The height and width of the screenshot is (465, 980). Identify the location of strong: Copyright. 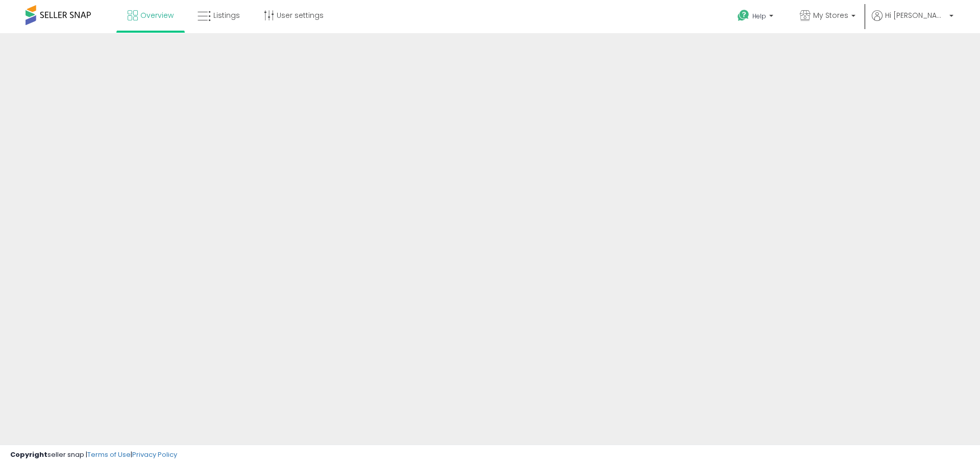
(28, 454).